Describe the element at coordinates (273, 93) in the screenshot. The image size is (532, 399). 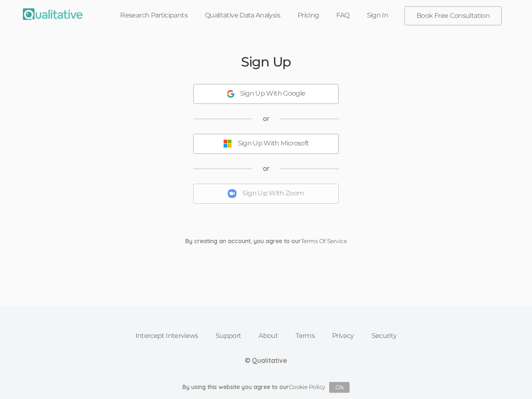
I see `div: Sign Up With Google` at that location.